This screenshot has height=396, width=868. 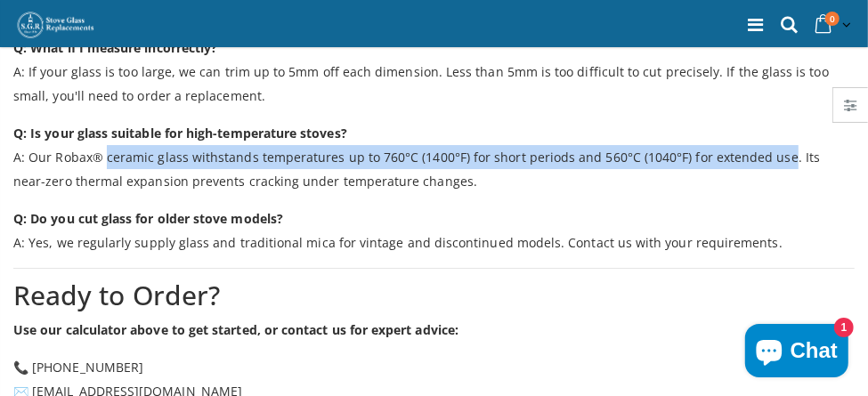 What do you see at coordinates (434, 231) in the screenshot?
I see `p: A: Yes, we regularly supply glass and traditional mica for vintage and discontinued models. Conta...` at bounding box center [434, 231].